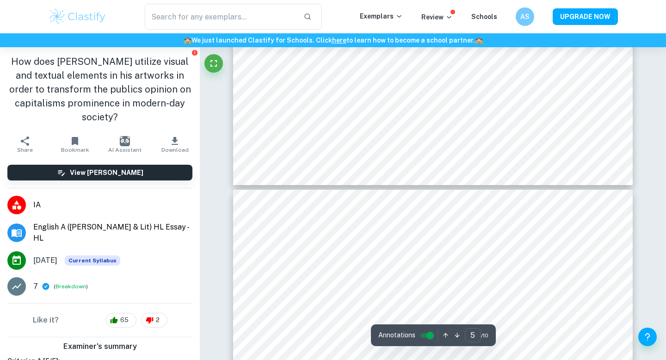 The image size is (666, 360). I want to click on h6: AS, so click(525, 17).